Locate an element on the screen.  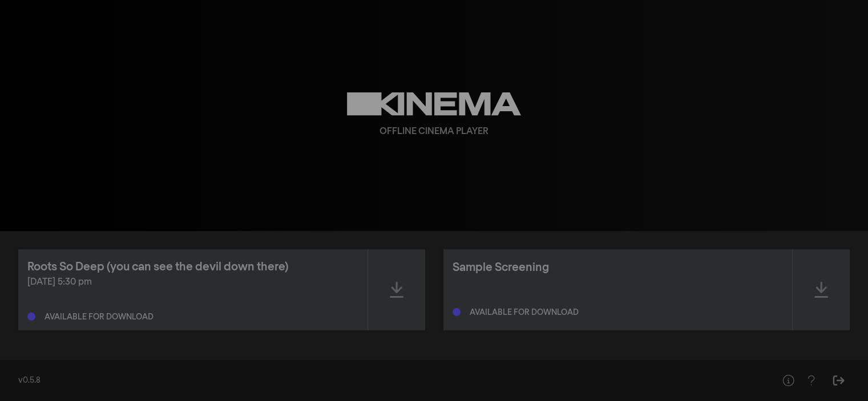
div: v0.5.8 is located at coordinates (385, 380).